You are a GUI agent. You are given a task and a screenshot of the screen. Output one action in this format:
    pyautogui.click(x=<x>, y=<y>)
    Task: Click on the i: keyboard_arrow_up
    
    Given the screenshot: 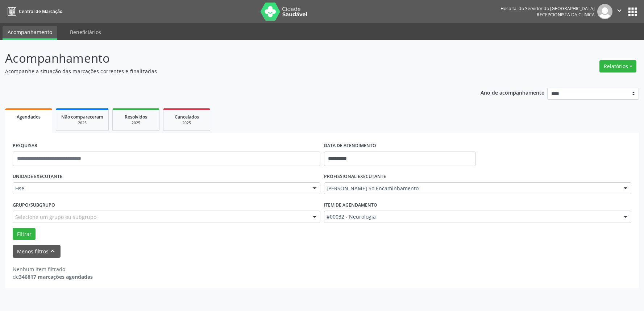 What is the action you would take?
    pyautogui.click(x=53, y=251)
    